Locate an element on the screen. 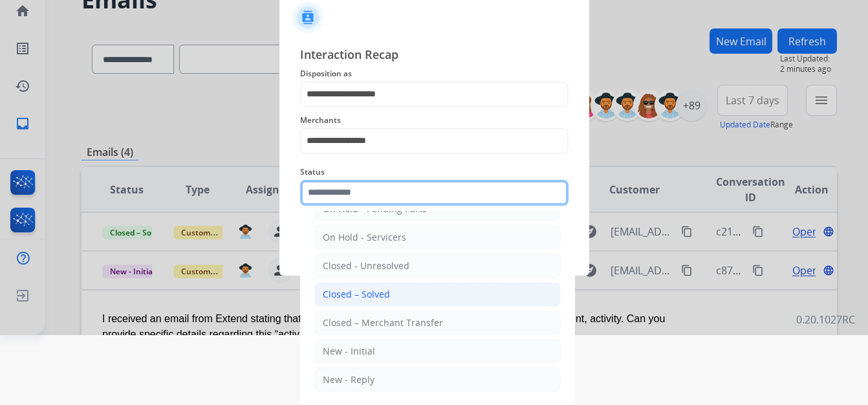 This screenshot has width=868, height=405. span: Status is located at coordinates (434, 172).